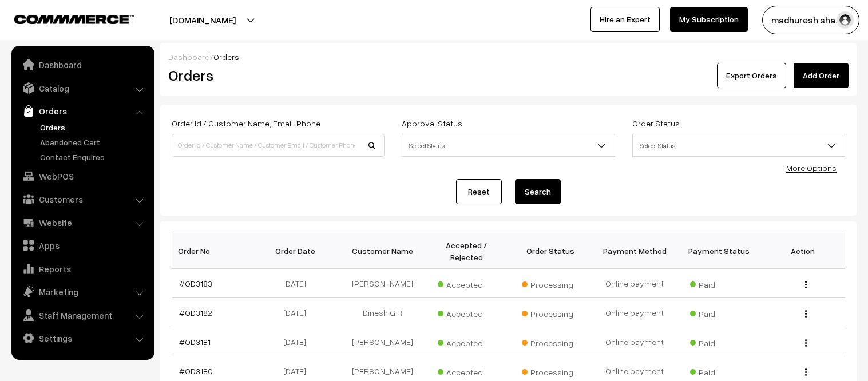  What do you see at coordinates (195, 342) in the screenshot?
I see `a: #OD3181` at bounding box center [195, 342].